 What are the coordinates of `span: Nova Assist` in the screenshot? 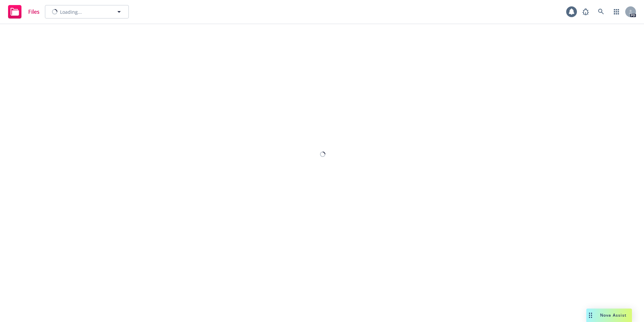 It's located at (613, 315).